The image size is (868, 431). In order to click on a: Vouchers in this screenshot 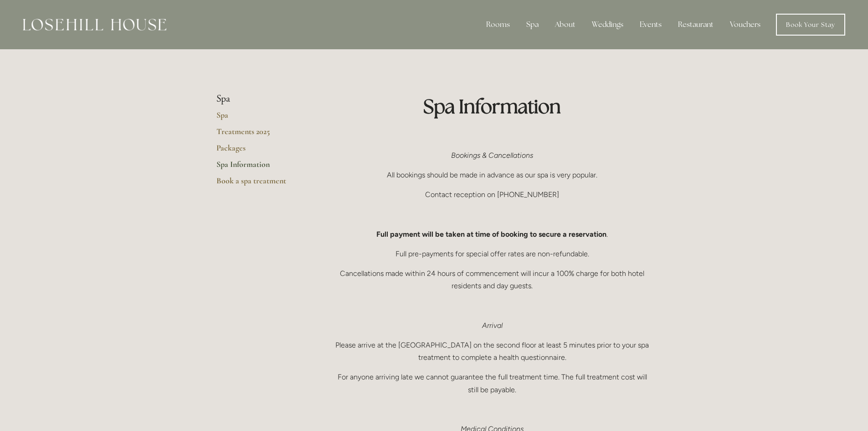, I will do `click(745, 25)`.